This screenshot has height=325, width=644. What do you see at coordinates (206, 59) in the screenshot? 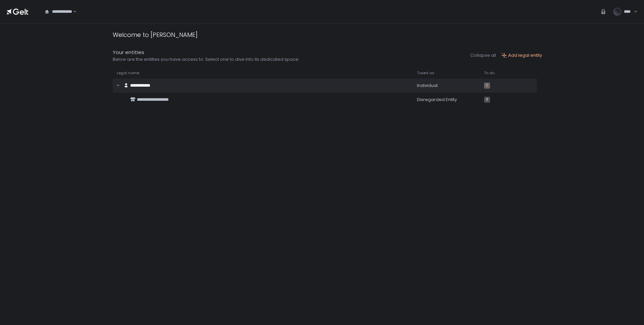
I see `div: Below are the entities you have access to. Select one to dive into its dedicated space.` at bounding box center [206, 59].